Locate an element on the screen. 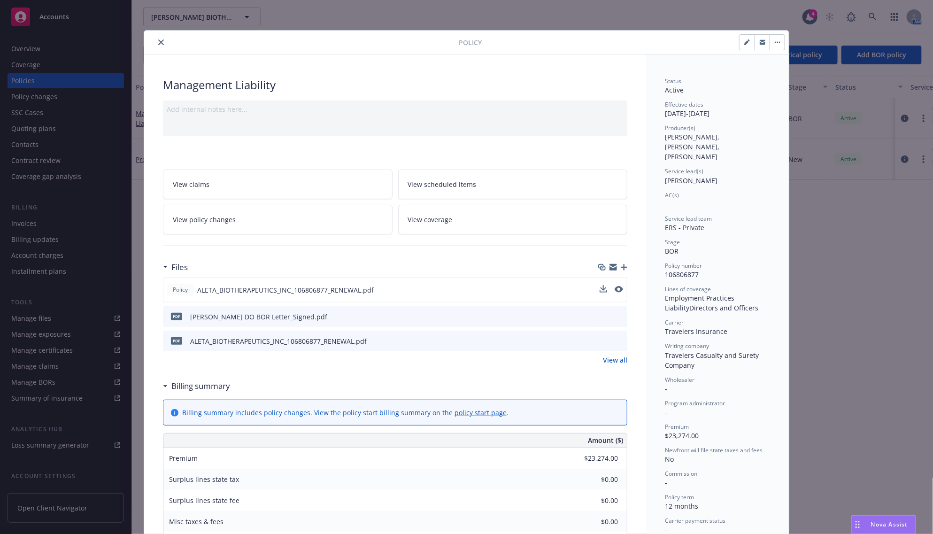  span: Commission is located at coordinates (681, 474).